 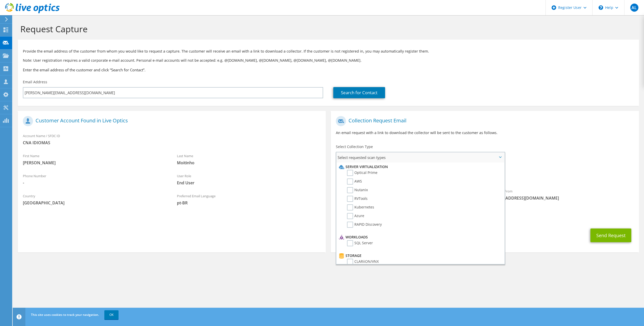 I want to click on div: Account Name / SFDC ID, so click(x=172, y=139).